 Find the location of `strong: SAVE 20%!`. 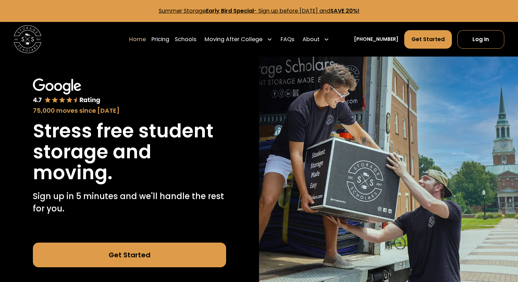

strong: SAVE 20%! is located at coordinates (345, 11).